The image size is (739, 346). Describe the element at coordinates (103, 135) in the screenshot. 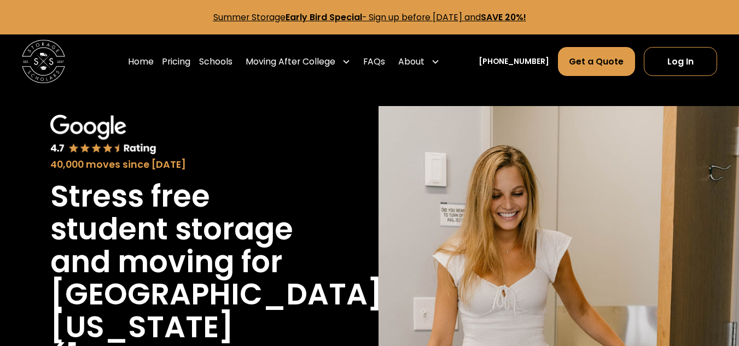

I see `img: Google 4.7 star rating` at that location.